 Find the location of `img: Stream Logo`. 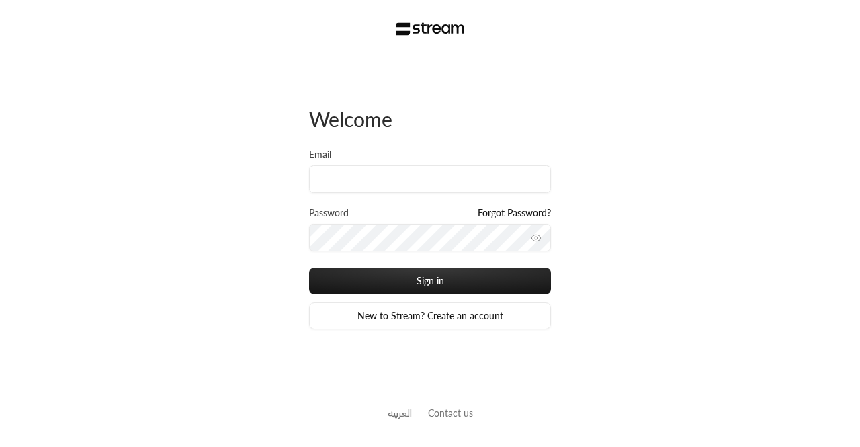

img: Stream Logo is located at coordinates (430, 29).